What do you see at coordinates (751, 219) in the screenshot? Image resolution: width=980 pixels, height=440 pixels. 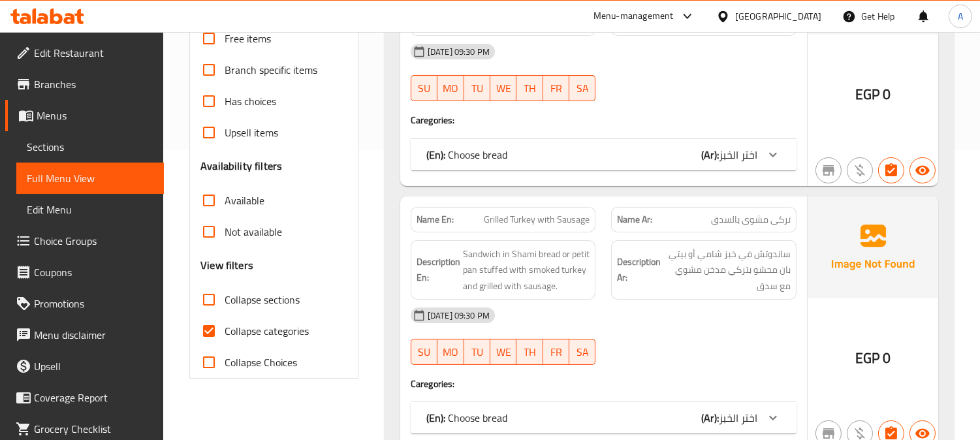 I see `span: تركى مشوى بالسدق` at bounding box center [751, 219].